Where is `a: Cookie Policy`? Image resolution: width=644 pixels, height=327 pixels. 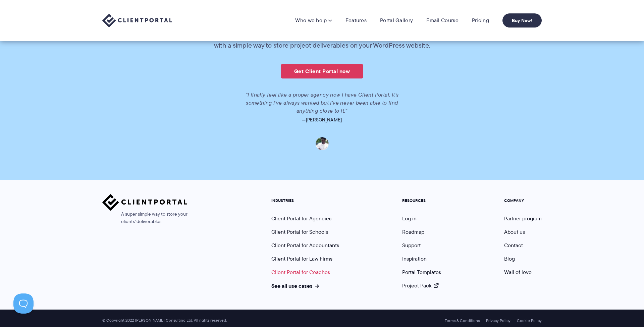 a: Cookie Policy is located at coordinates (529, 321).